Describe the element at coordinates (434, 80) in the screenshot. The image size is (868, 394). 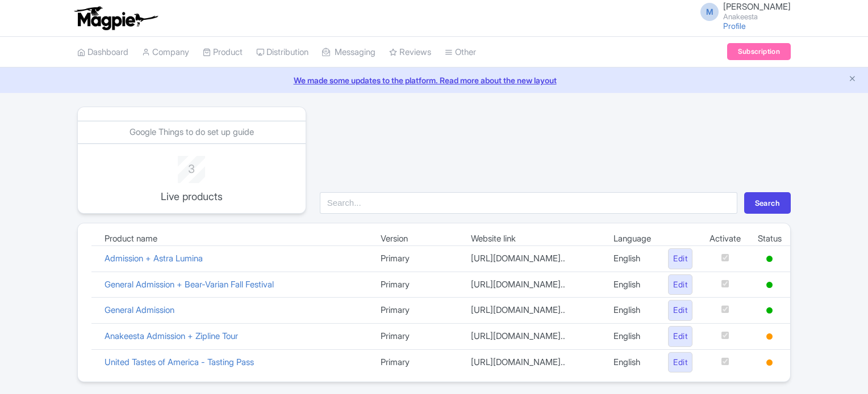
I see `a: We made some updates to the platform. Read more about the new layout` at that location.